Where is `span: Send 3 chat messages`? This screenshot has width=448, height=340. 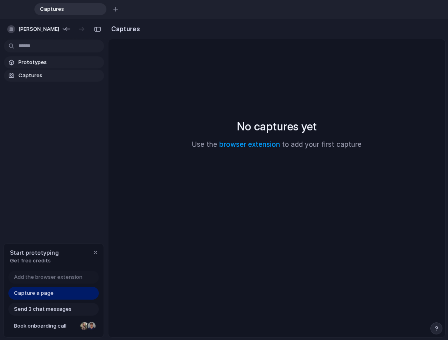 span: Send 3 chat messages is located at coordinates (43, 309).